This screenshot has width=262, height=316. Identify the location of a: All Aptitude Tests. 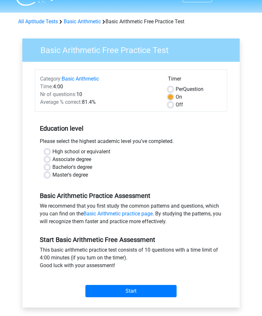
(38, 22).